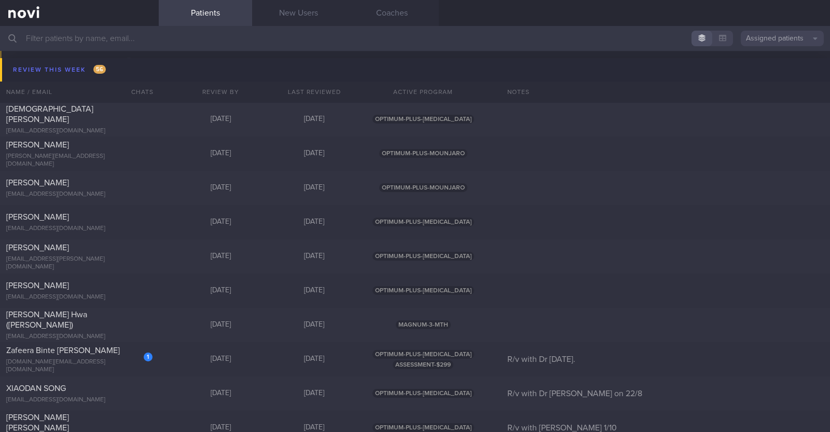 The width and height of the screenshot is (830, 432). Describe the element at coordinates (665, 92) in the screenshot. I see `div: Notes` at that location.